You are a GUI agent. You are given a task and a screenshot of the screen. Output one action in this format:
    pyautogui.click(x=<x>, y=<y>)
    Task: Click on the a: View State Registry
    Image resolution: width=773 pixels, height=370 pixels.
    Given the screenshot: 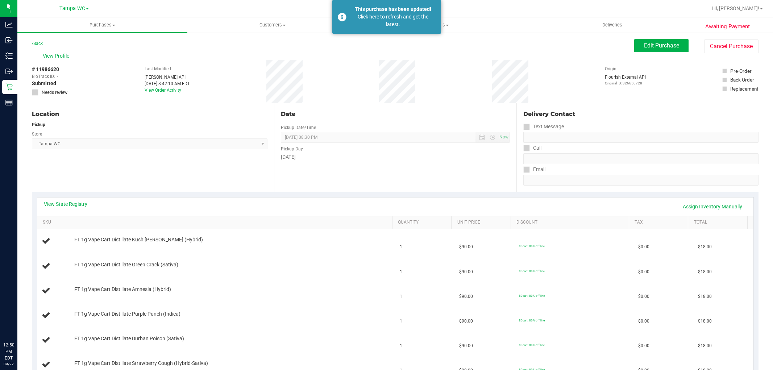 What is the action you would take?
    pyautogui.click(x=66, y=204)
    